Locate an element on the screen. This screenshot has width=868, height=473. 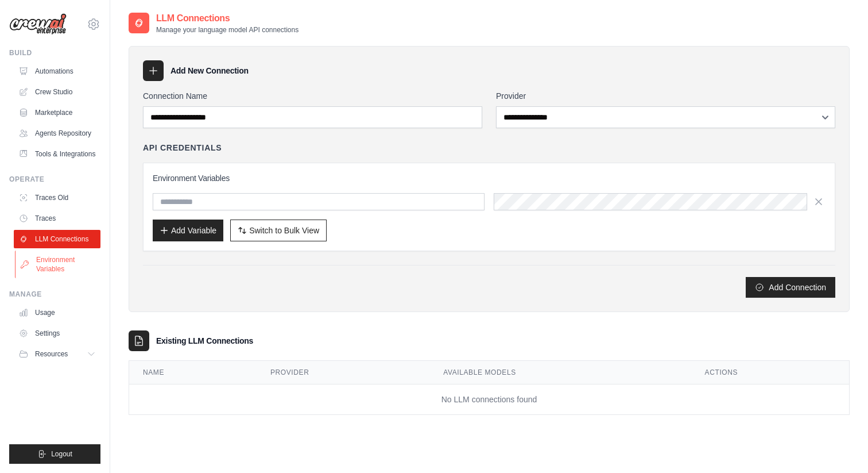
a: Marketplace is located at coordinates (57, 112).